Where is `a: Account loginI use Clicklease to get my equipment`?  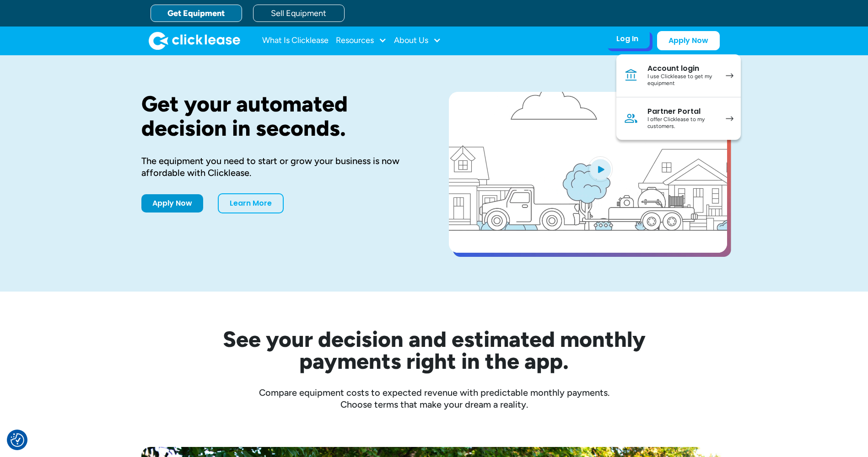
a: Account loginI use Clicklease to get my equipment is located at coordinates (678, 76).